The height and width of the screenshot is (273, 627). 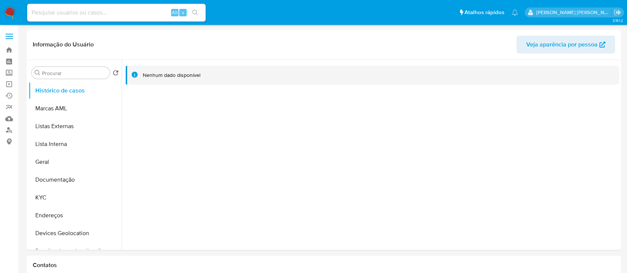 What do you see at coordinates (561, 45) in the screenshot?
I see `span: Veja aparência por pessoa` at bounding box center [561, 45].